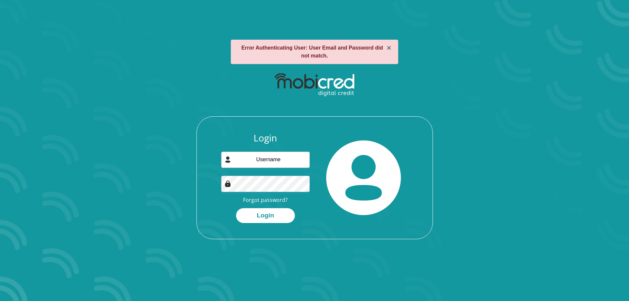 This screenshot has height=301, width=629. Describe the element at coordinates (266, 138) in the screenshot. I see `h3: Login` at that location.